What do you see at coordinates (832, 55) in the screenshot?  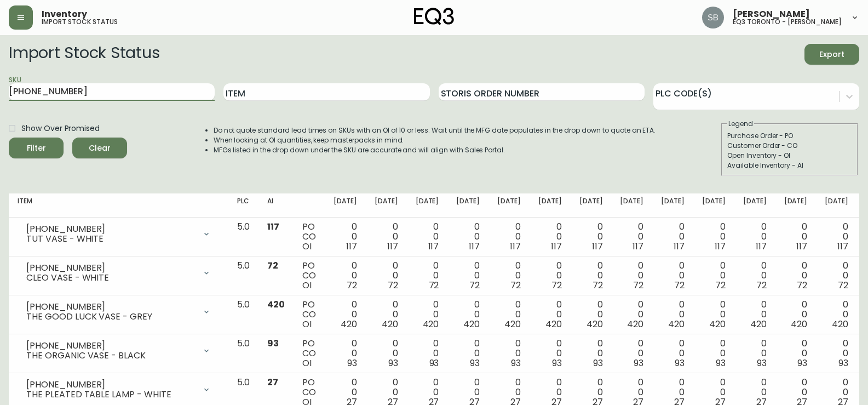 I see `span: Export` at bounding box center [832, 55].